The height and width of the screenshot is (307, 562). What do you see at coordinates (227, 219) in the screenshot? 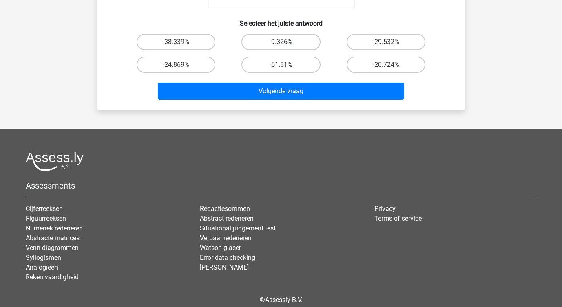
I see `a: Abstract redeneren` at bounding box center [227, 219].